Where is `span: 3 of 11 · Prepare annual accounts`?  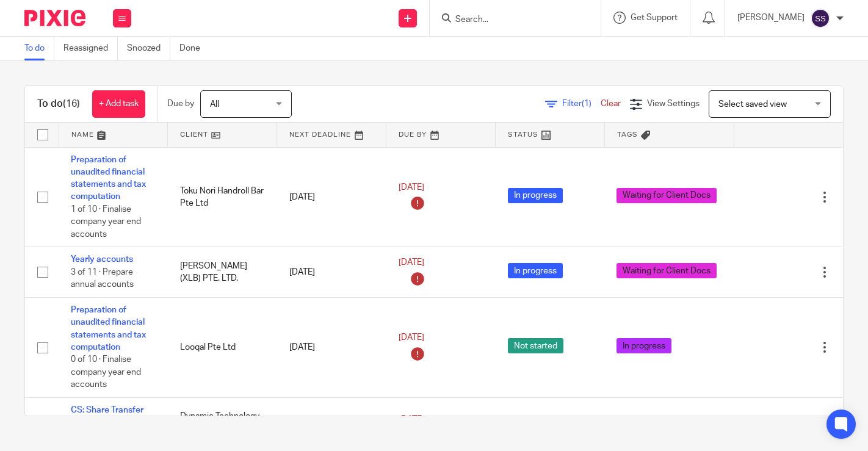 span: 3 of 11 · Prepare annual accounts is located at coordinates (102, 278).